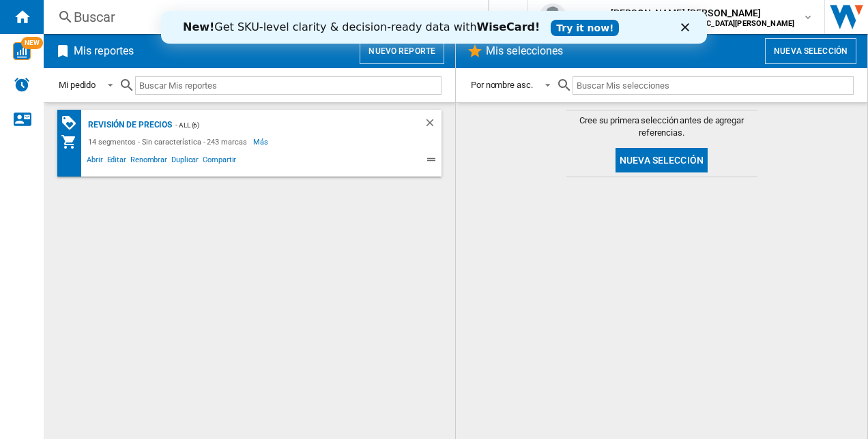 The height and width of the screenshot is (439, 868). What do you see at coordinates (501, 85) in the screenshot?
I see `div: Por nombre asc.` at bounding box center [501, 85].